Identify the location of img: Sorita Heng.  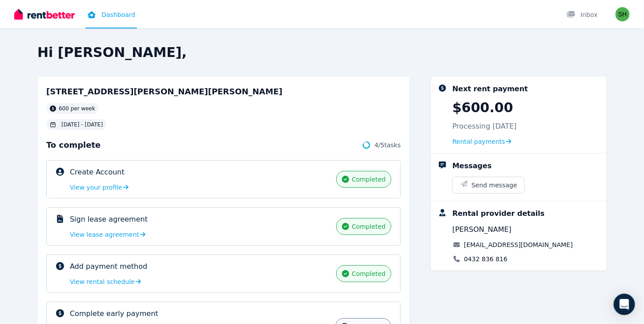
(623, 14).